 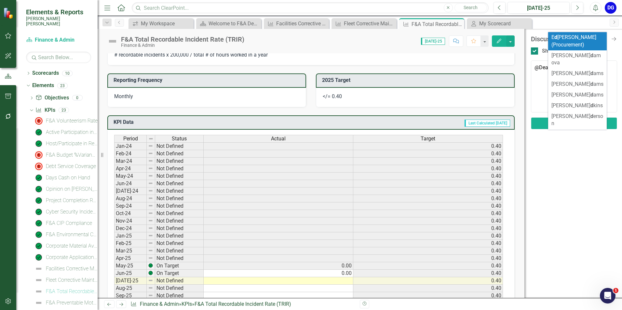 I want to click on img: Not Meeting Target, so click(x=39, y=121).